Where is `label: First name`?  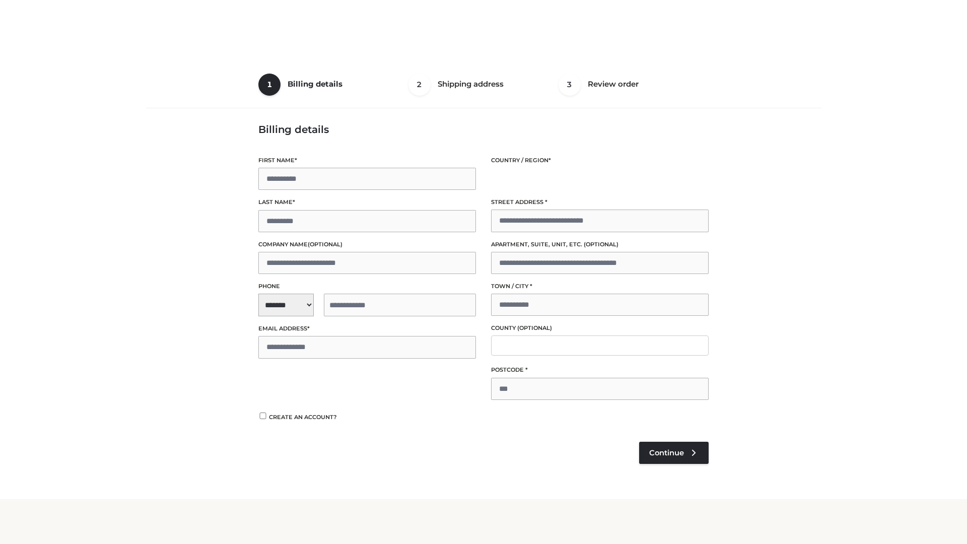
label: First name is located at coordinates (367, 160).